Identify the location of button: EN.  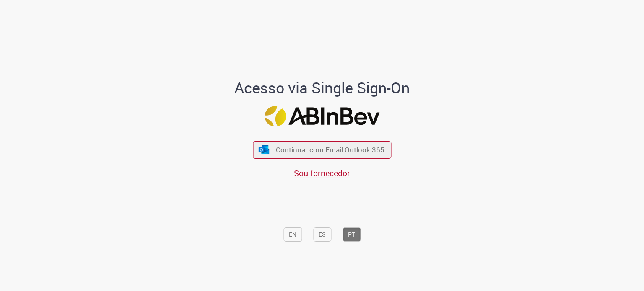
(292, 235).